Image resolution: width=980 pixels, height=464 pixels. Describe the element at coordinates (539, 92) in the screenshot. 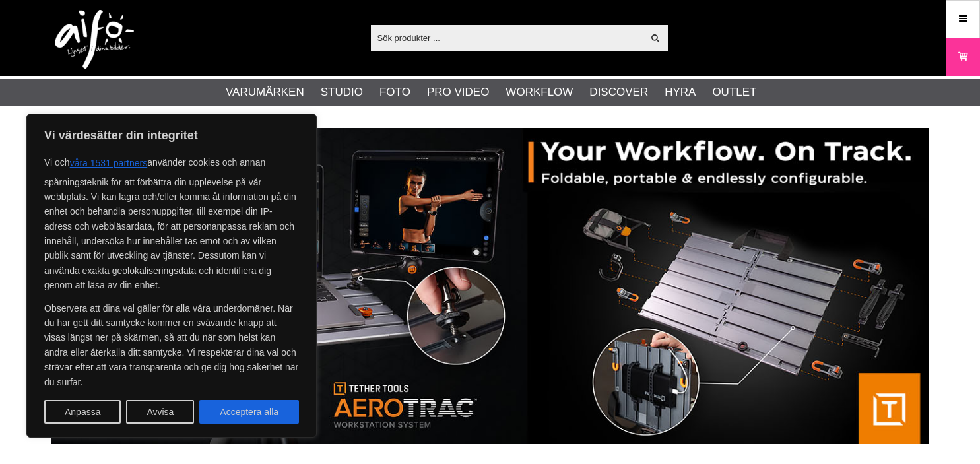

I see `a: Workflow` at that location.